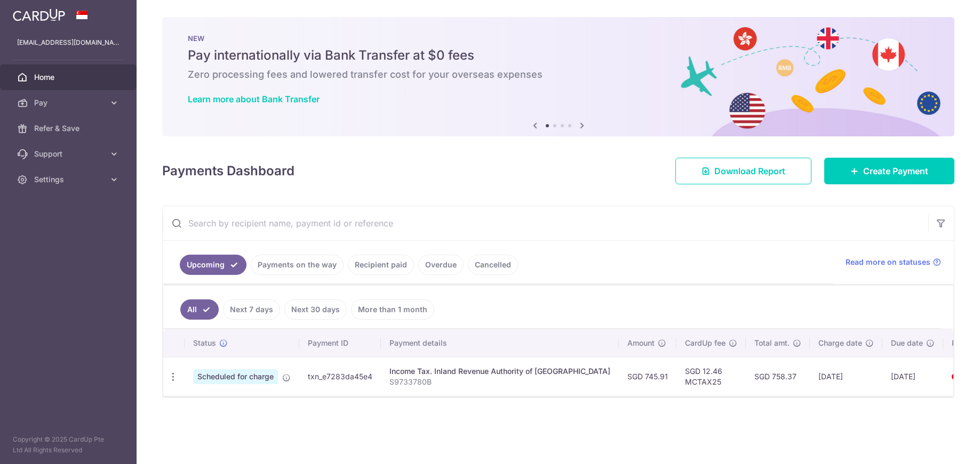 The image size is (980, 464). Describe the element at coordinates (441, 265) in the screenshot. I see `a: Overdue` at that location.